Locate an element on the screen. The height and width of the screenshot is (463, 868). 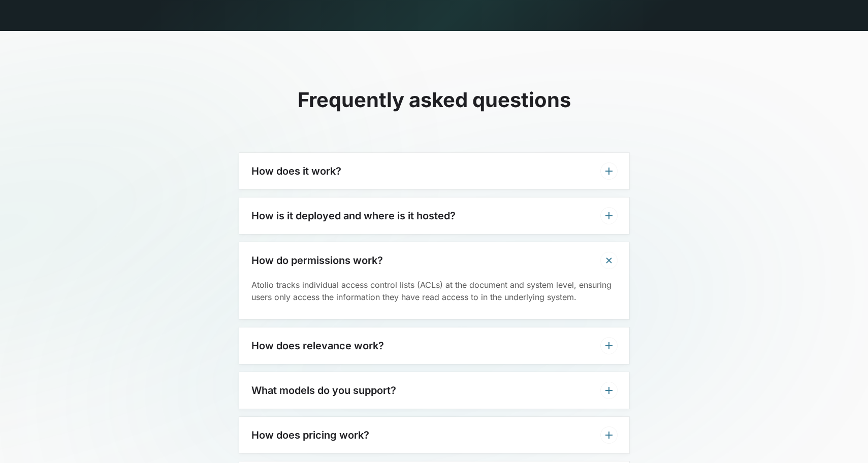
h3: How does pricing work? is located at coordinates (310, 435).